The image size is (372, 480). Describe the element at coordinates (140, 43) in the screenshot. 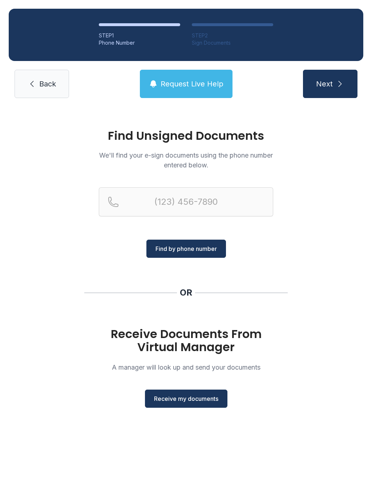

I see `div: Phone Number` at that location.